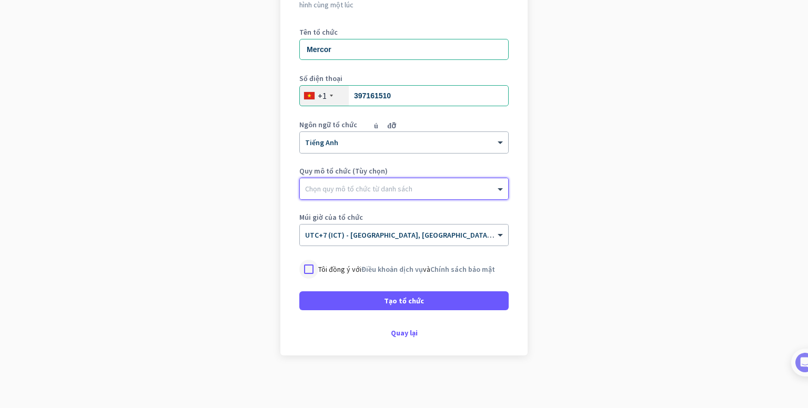 The width and height of the screenshot is (808, 408). Describe the element at coordinates (321, 78) in the screenshot. I see `font: Số điện thoại` at that location.